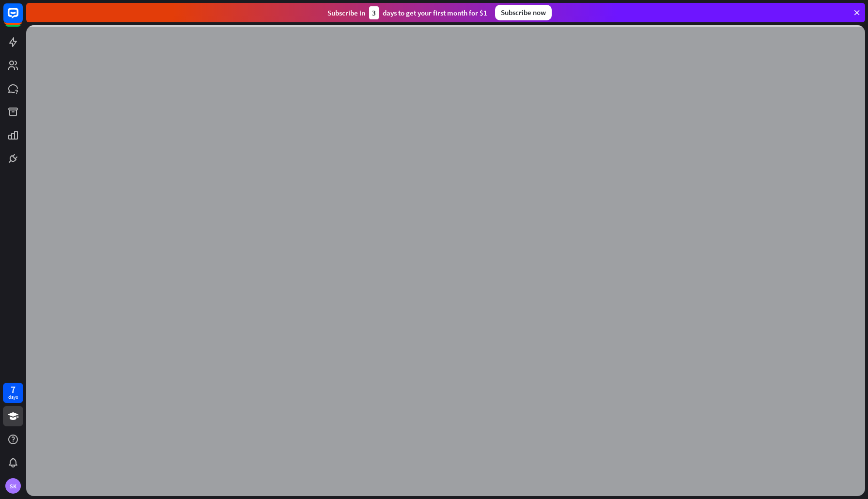 The image size is (868, 499). I want to click on div: SK, so click(13, 486).